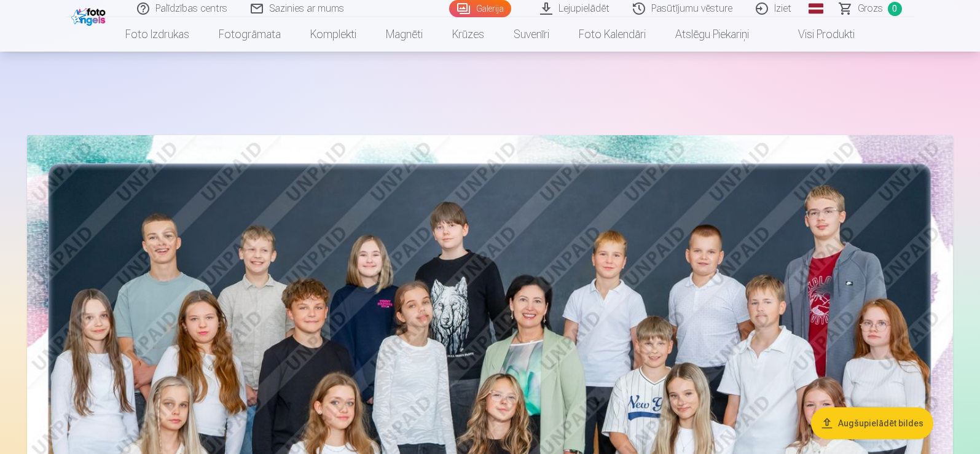 This screenshot has height=454, width=980. I want to click on a: Magnēti, so click(404, 34).